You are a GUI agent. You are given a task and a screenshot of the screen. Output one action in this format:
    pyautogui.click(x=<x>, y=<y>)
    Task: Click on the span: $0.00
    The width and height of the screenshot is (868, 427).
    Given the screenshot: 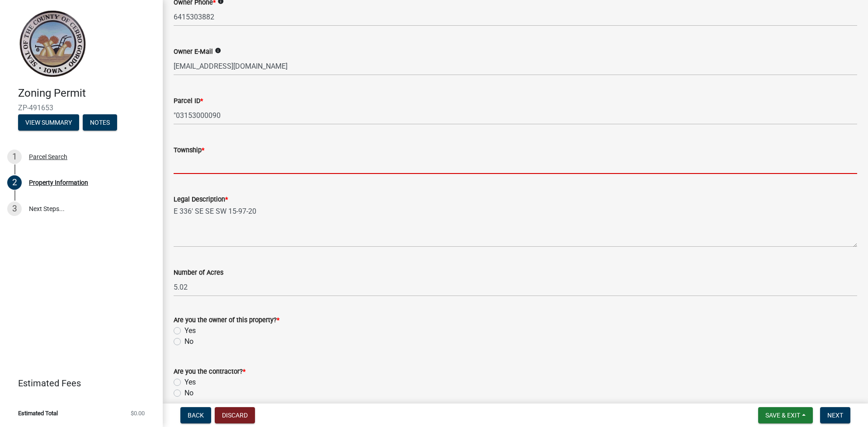 What is the action you would take?
    pyautogui.click(x=137, y=413)
    